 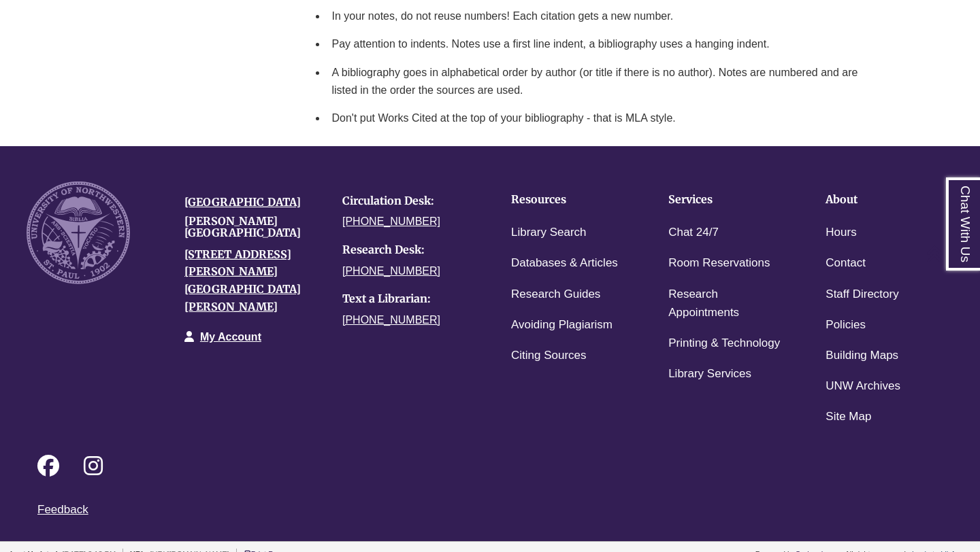 I want to click on a: Policies, so click(x=845, y=325).